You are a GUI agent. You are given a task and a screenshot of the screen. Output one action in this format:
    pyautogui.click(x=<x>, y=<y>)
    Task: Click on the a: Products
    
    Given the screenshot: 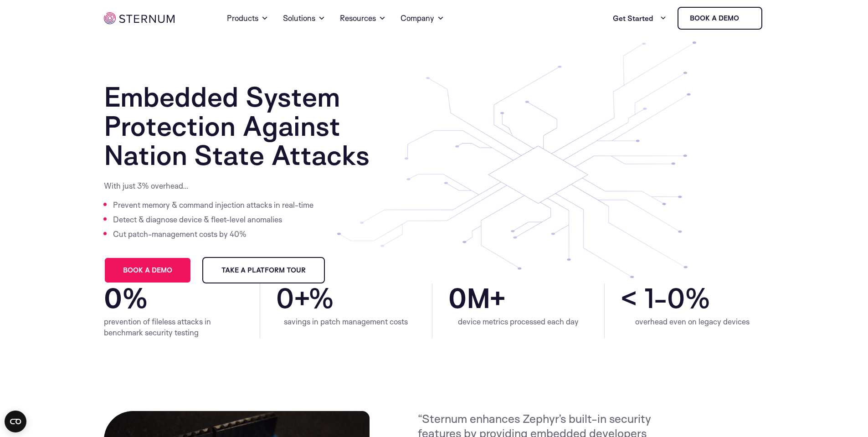 What is the action you would take?
    pyautogui.click(x=247, y=18)
    